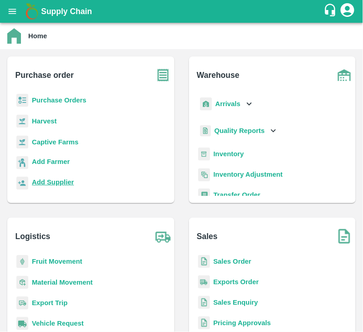  What do you see at coordinates (67, 11) in the screenshot?
I see `b: Supply Chain` at bounding box center [67, 11].